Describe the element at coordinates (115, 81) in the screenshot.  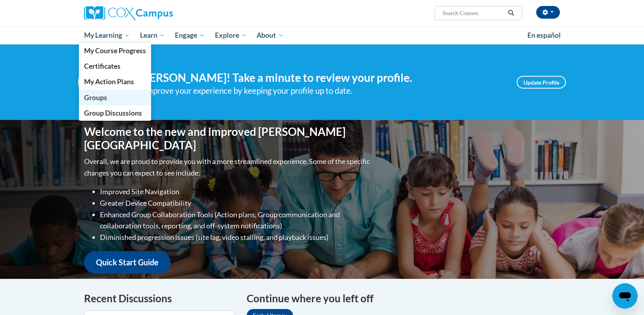
I see `a: My Action Plans` at that location.